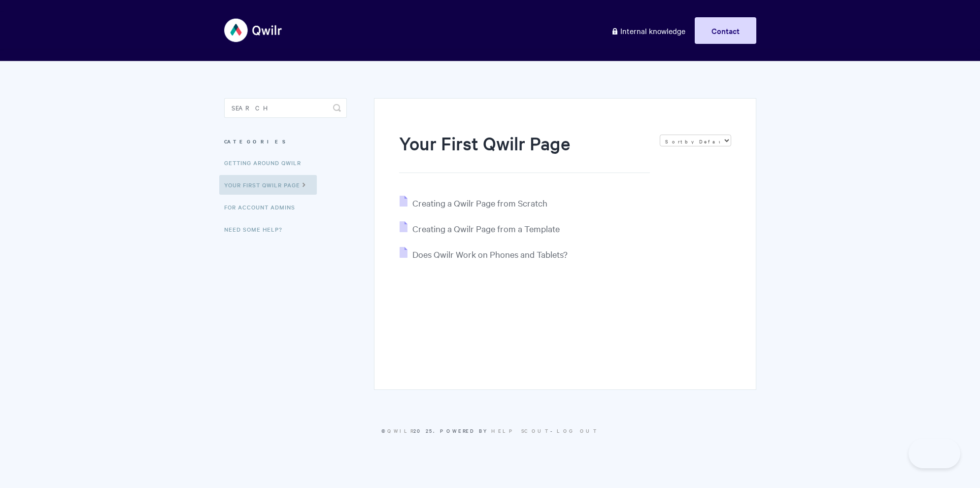 The width and height of the screenshot is (980, 488). I want to click on a: Creating a Qwilr Page from Scratch, so click(474, 203).